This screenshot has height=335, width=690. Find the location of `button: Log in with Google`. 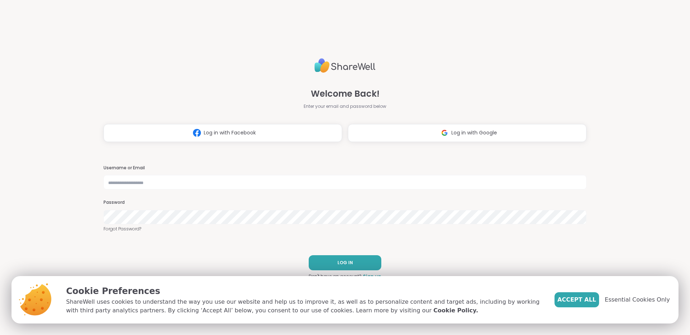

button: Log in with Google is located at coordinates (467, 133).